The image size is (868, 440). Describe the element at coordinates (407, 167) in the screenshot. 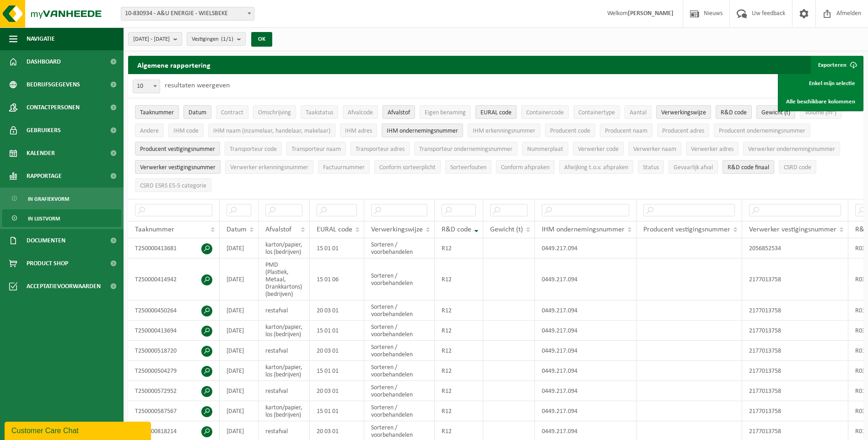

I see `button: Conform sorteerplicht : Activate to sort` at that location.